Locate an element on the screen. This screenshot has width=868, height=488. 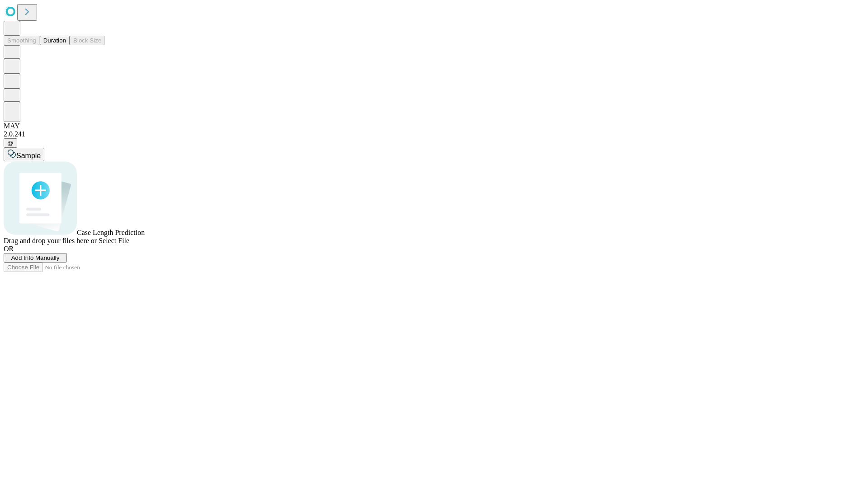
button: Add Info Manually is located at coordinates (35, 257).